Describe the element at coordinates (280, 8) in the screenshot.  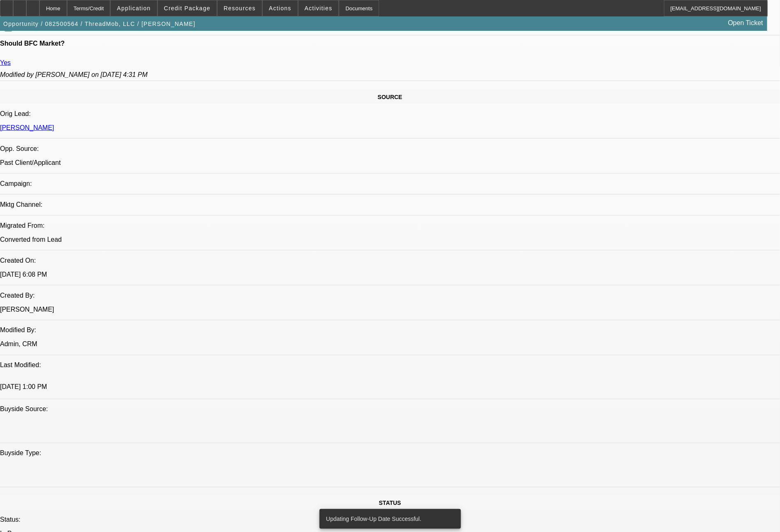
I see `button: Actions` at that location.